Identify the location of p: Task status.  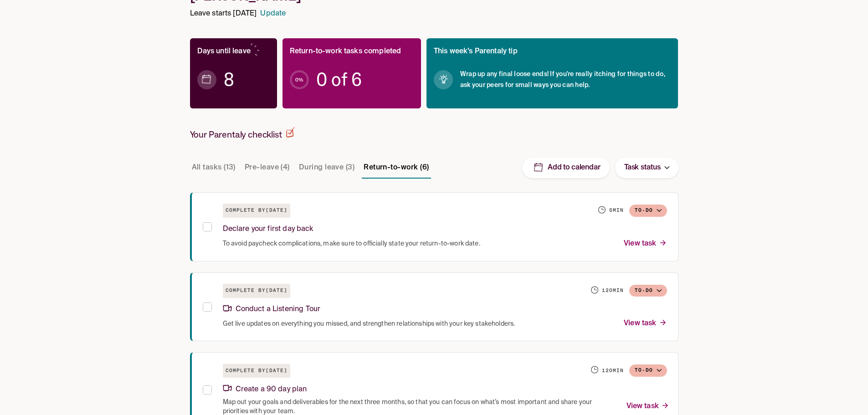
(642, 168).